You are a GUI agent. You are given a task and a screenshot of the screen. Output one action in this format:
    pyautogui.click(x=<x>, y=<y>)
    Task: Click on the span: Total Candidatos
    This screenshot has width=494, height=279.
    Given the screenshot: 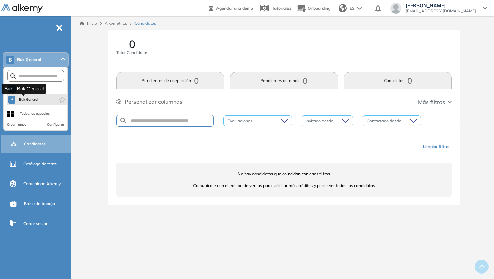 What is the action you would take?
    pyautogui.click(x=132, y=53)
    